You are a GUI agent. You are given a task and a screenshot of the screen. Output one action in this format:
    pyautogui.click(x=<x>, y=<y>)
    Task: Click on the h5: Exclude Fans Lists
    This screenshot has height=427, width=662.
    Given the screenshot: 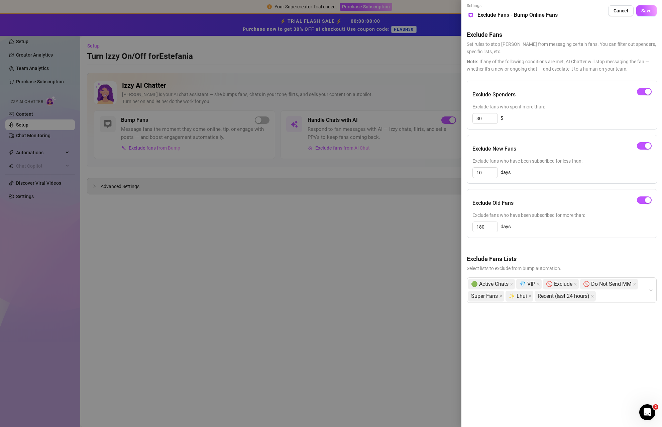 What is the action you would take?
    pyautogui.click(x=562, y=258)
    